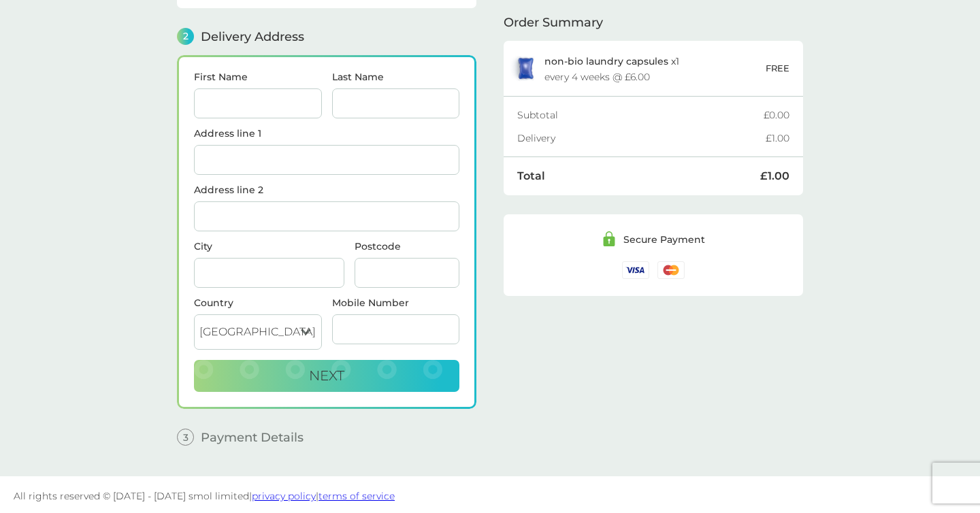 The image size is (980, 513). I want to click on div: Delivery, so click(641, 138).